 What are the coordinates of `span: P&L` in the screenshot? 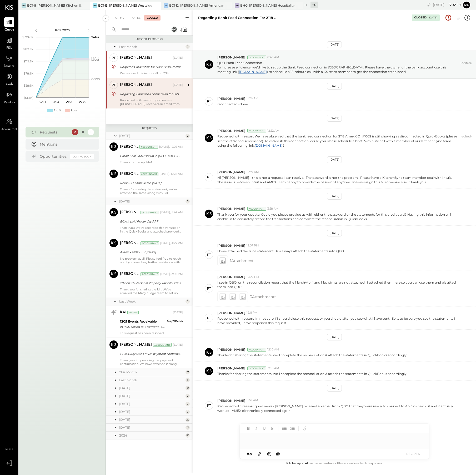 It's located at (9, 48).